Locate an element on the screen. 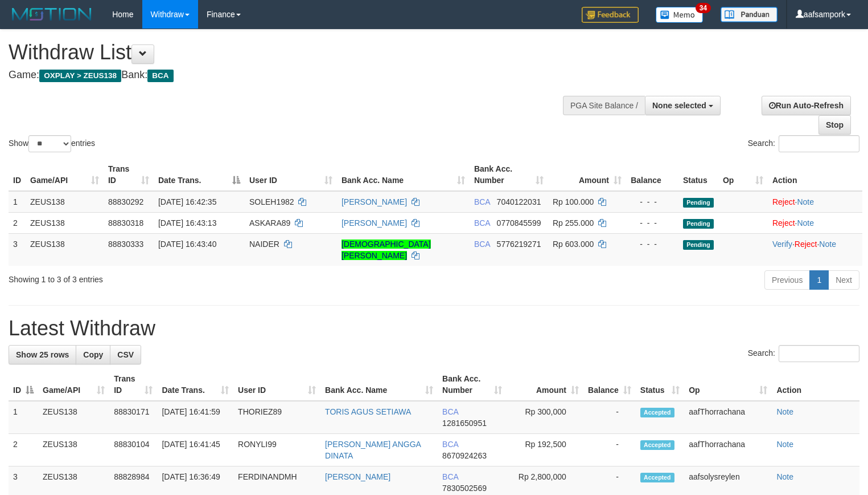 The image size is (868, 495). td: RONYLI99 is located at coordinates (277, 450).